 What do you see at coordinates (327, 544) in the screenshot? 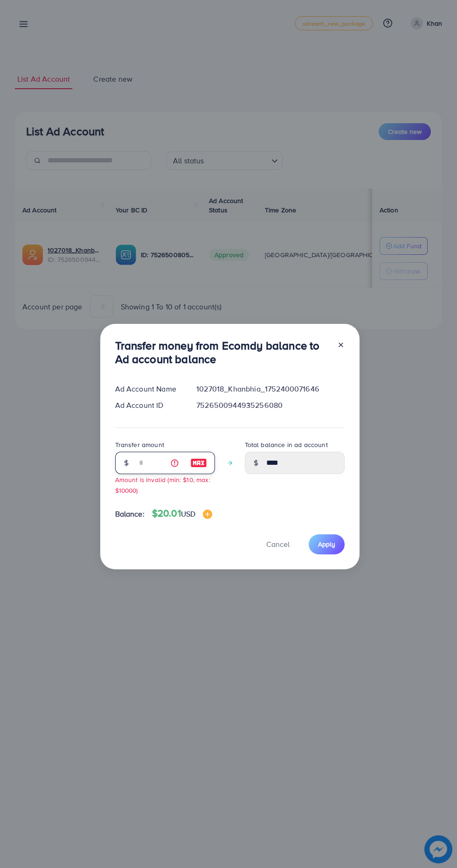
I see `button: Apply` at bounding box center [327, 544].